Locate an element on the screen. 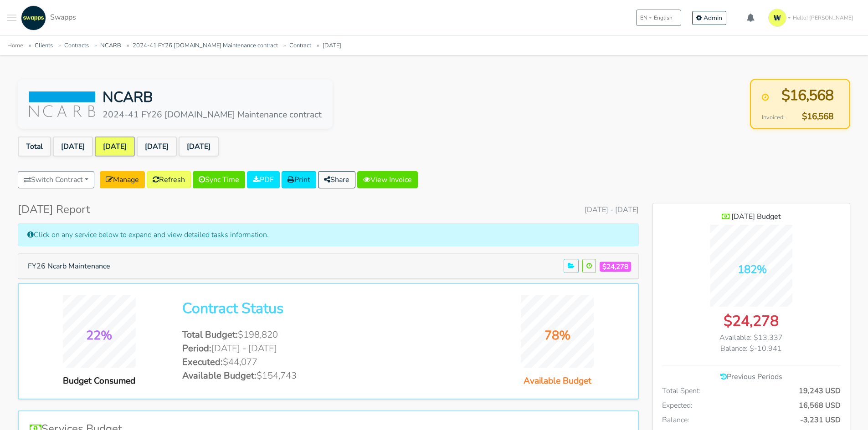 This screenshot has height=430, width=868. a: Contracts is located at coordinates (76, 45).